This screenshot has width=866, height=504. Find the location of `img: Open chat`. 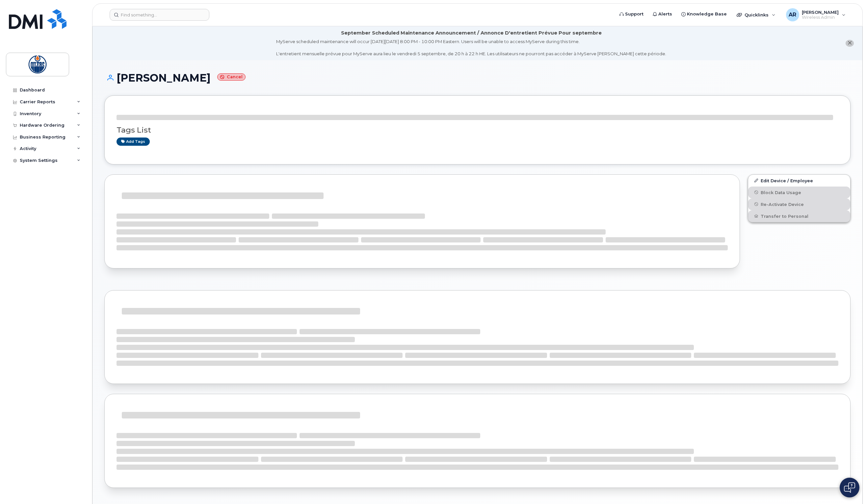

img: Open chat is located at coordinates (849, 488).